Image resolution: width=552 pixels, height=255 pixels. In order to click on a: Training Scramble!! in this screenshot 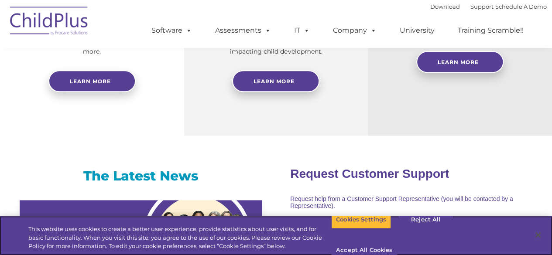, I will do `click(491, 31)`.